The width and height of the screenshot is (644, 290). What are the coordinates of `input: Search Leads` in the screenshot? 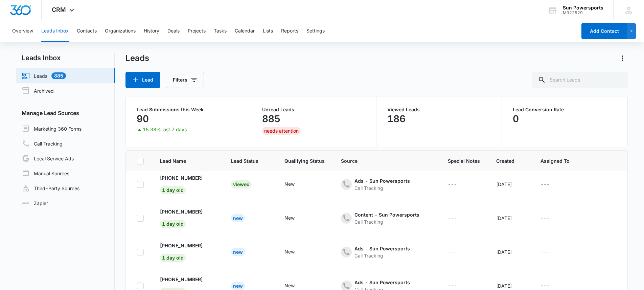 It's located at (580, 80).